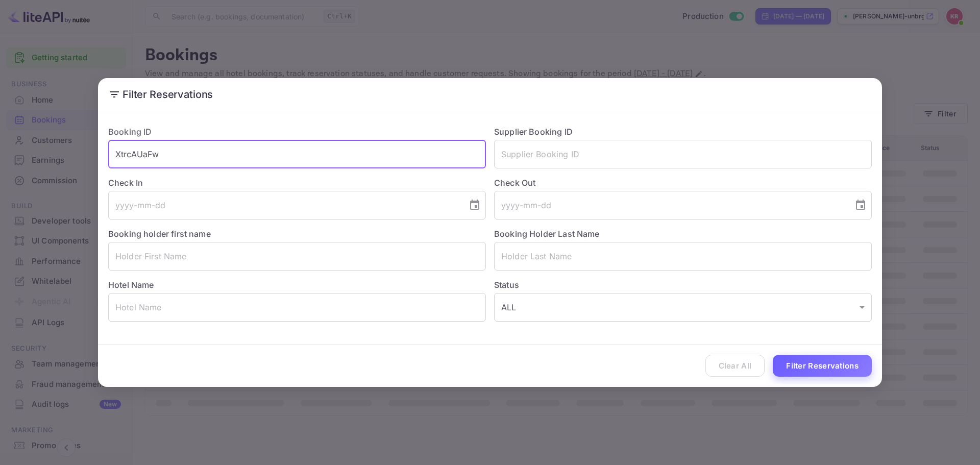  I want to click on div: ALL, so click(683, 307).